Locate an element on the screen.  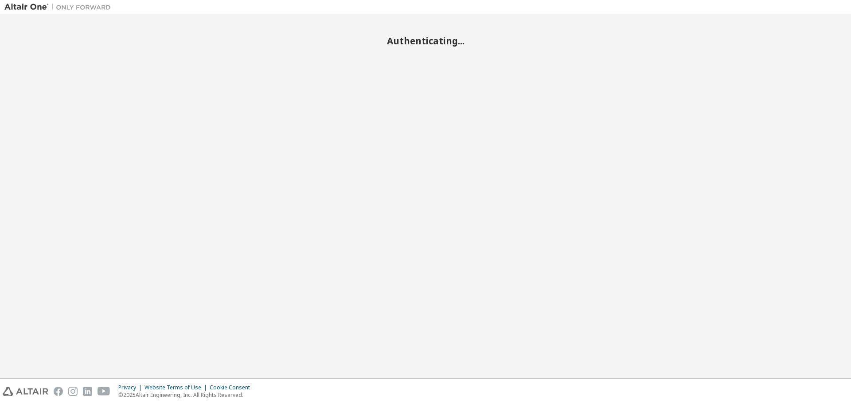
img: altair_logo.svg is located at coordinates (25, 391).